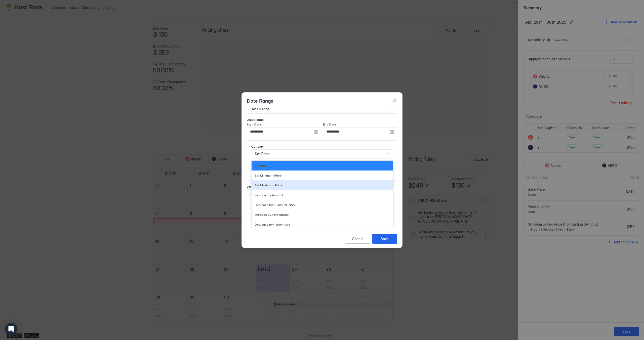  Describe the element at coordinates (257, 146) in the screenshot. I see `span: Options` at that location.